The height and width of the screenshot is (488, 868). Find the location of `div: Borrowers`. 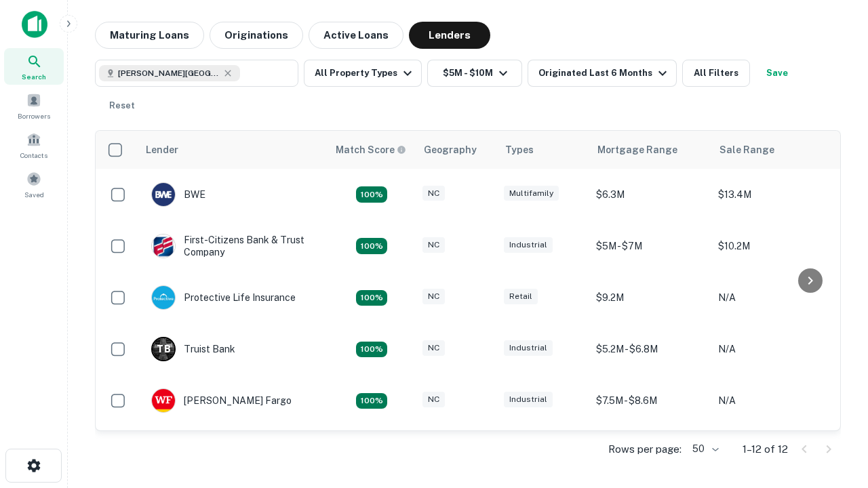

div: Borrowers is located at coordinates (34, 106).